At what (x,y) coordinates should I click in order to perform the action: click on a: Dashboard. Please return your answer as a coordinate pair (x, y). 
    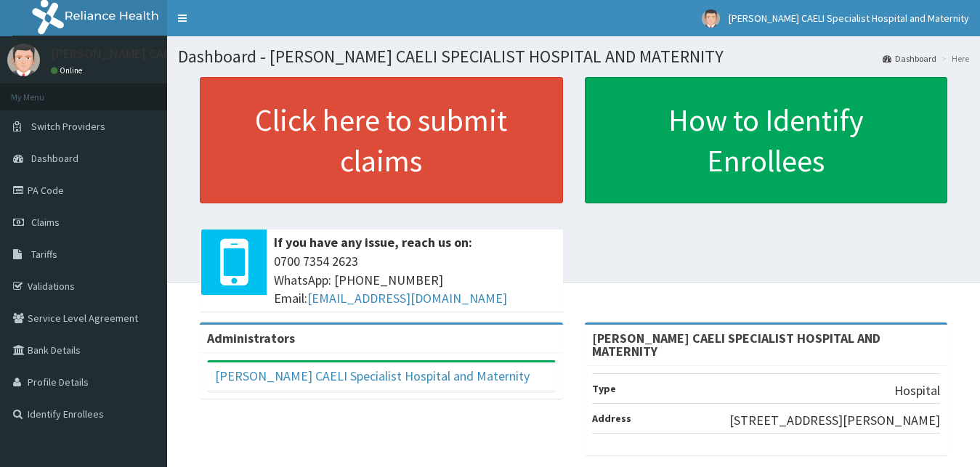
    Looking at the image, I should click on (909, 58).